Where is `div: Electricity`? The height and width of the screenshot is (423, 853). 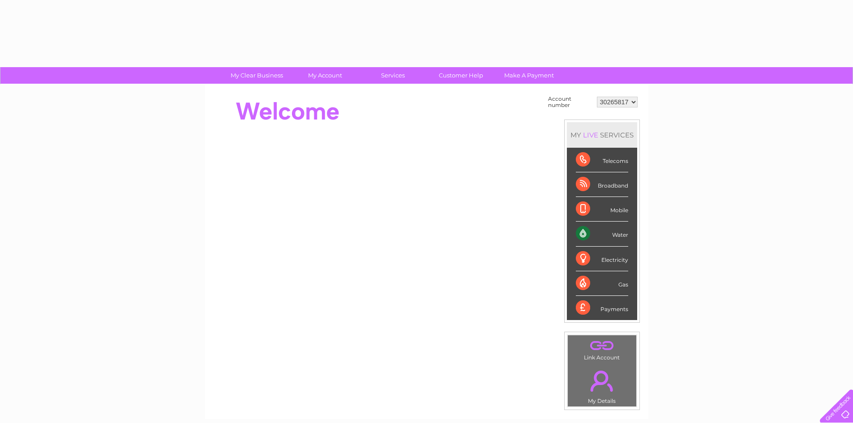
div: Electricity is located at coordinates (602, 259).